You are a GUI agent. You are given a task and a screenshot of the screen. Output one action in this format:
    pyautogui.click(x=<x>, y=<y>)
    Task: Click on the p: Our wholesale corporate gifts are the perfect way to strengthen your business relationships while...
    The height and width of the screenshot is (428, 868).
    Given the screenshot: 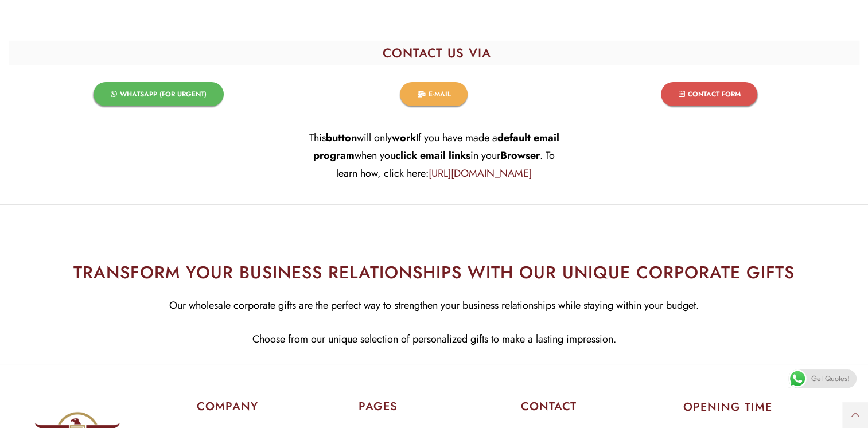 What is the action you would take?
    pyautogui.click(x=434, y=305)
    